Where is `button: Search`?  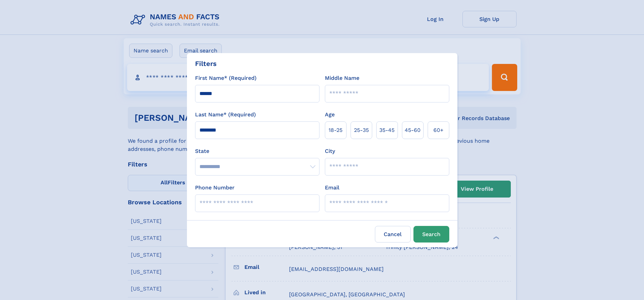
button: Search is located at coordinates (431, 234).